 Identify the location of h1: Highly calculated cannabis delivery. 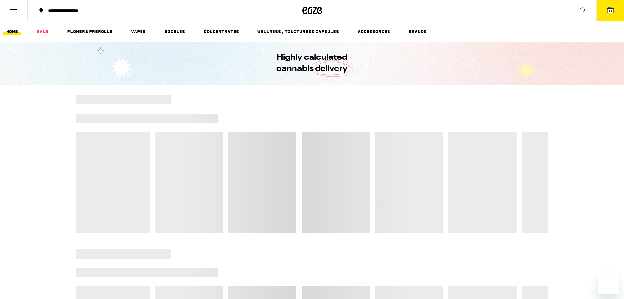
(312, 63).